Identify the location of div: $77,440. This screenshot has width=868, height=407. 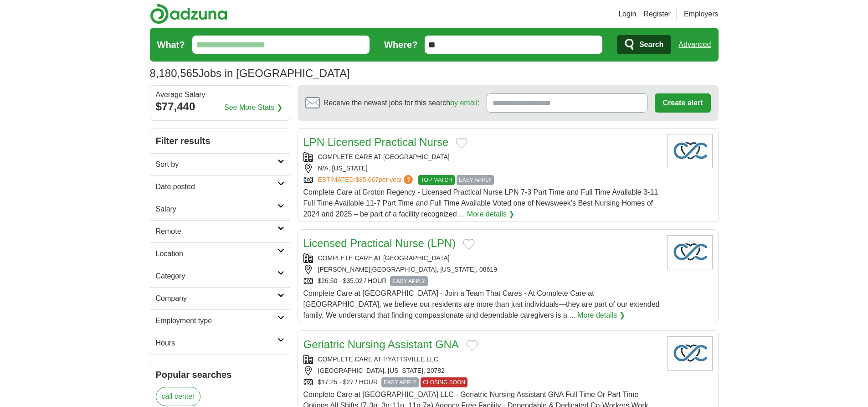
(220, 107).